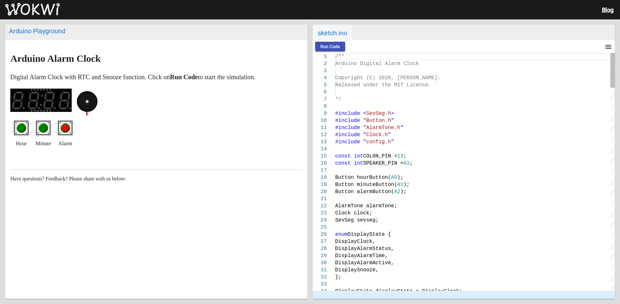 This screenshot has height=304, width=620. Describe the element at coordinates (332, 32) in the screenshot. I see `span: sketch.ino` at that location.